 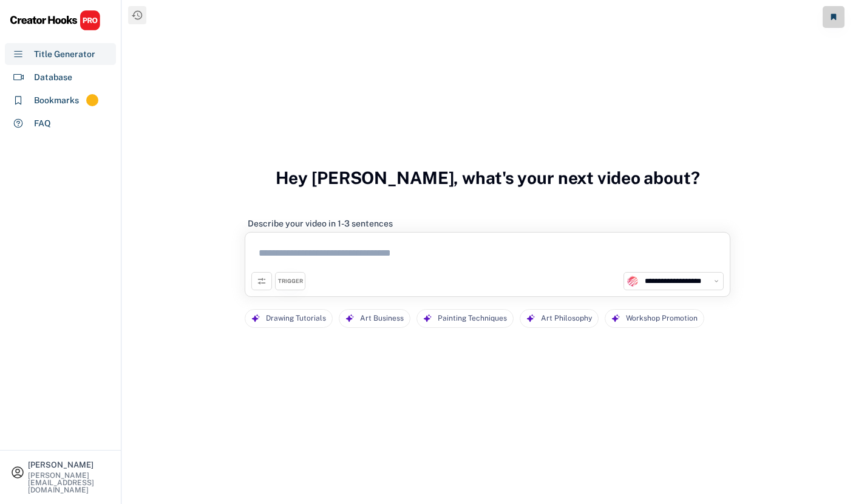 What do you see at coordinates (291, 281) in the screenshot?
I see `div: TRIGGER` at bounding box center [291, 281].